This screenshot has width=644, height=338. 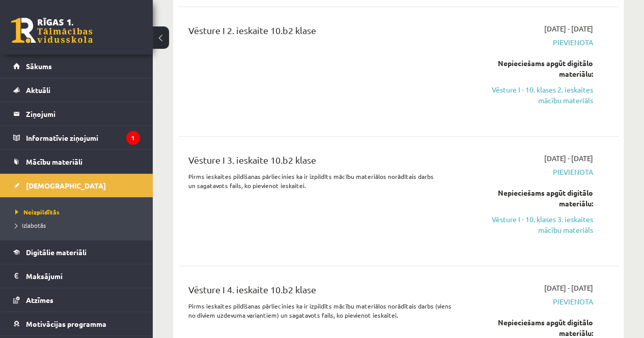 What do you see at coordinates (38, 90) in the screenshot?
I see `span: Aktuāli` at bounding box center [38, 90].